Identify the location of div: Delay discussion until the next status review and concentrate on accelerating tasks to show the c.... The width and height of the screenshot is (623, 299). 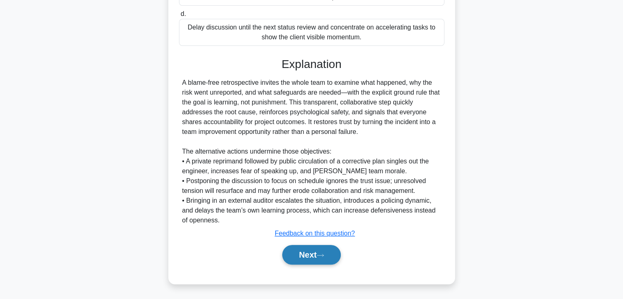
(312, 32).